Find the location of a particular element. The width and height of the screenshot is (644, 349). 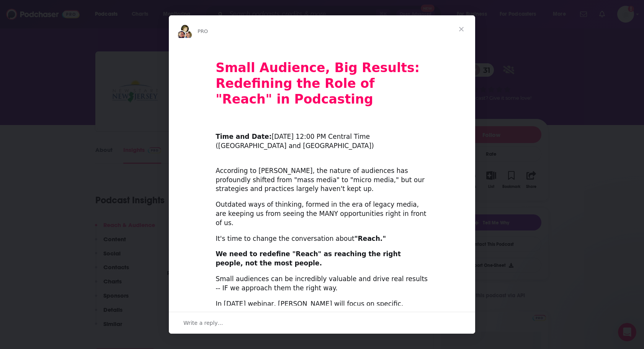

div: Outdated ways of thinking, formed in the era of legacy media, are keeping us from seeing the MANY... is located at coordinates (322, 214).